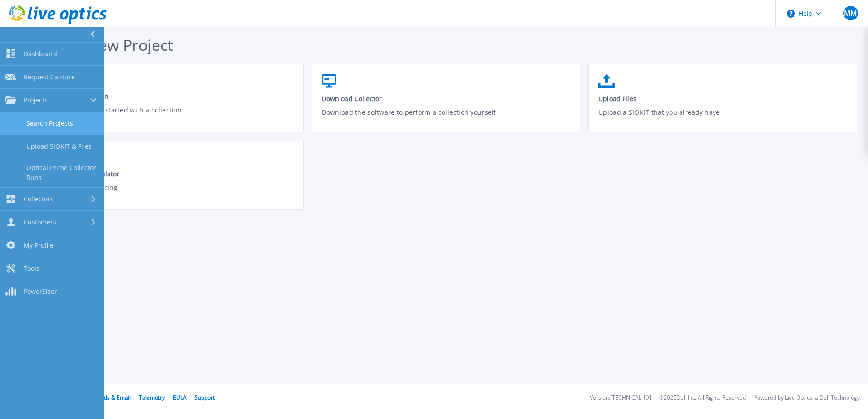  Describe the element at coordinates (49, 77) in the screenshot. I see `span: Request Capture` at that location.